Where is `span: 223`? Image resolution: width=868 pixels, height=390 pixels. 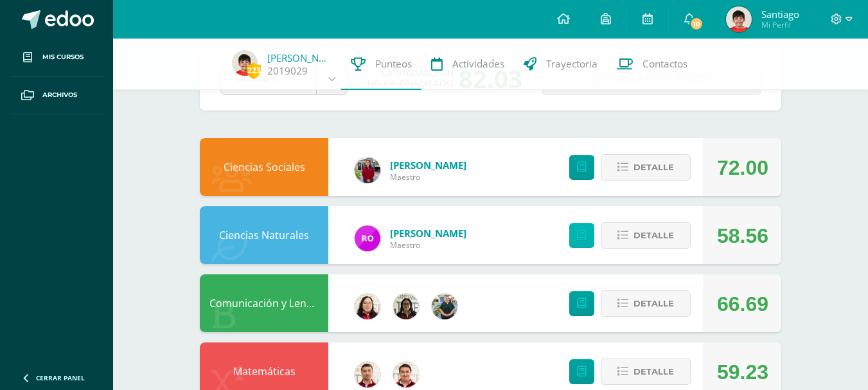 span: 223 is located at coordinates (254, 70).